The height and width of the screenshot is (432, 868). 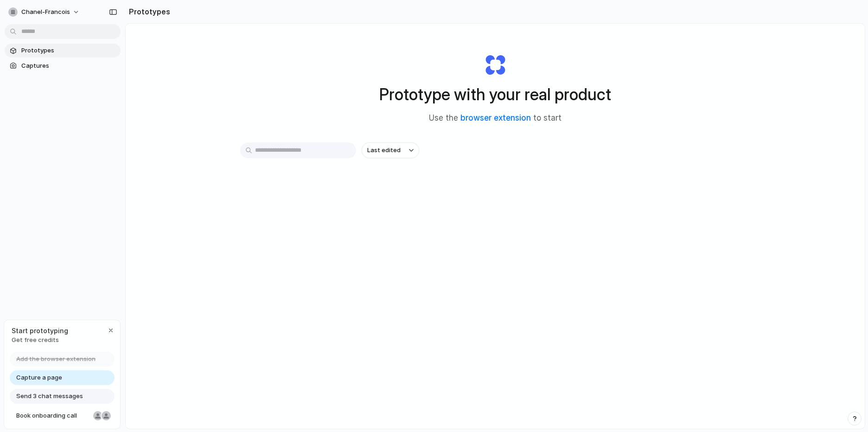 I want to click on button: Last edited, so click(x=390, y=150).